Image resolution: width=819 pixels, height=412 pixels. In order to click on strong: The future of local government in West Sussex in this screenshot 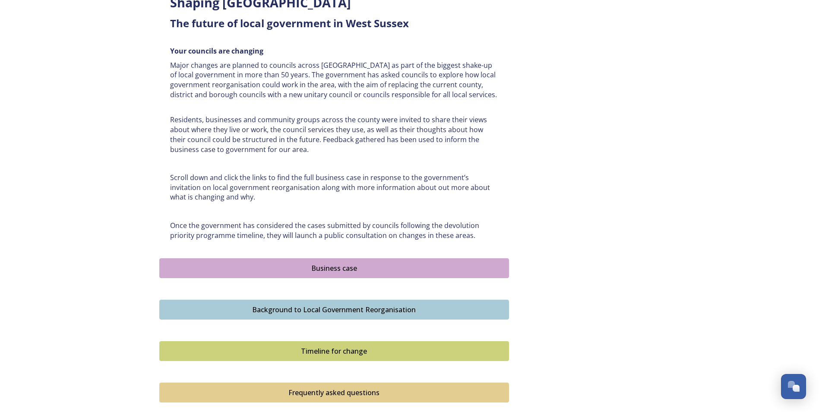, I will do `click(289, 23)`.